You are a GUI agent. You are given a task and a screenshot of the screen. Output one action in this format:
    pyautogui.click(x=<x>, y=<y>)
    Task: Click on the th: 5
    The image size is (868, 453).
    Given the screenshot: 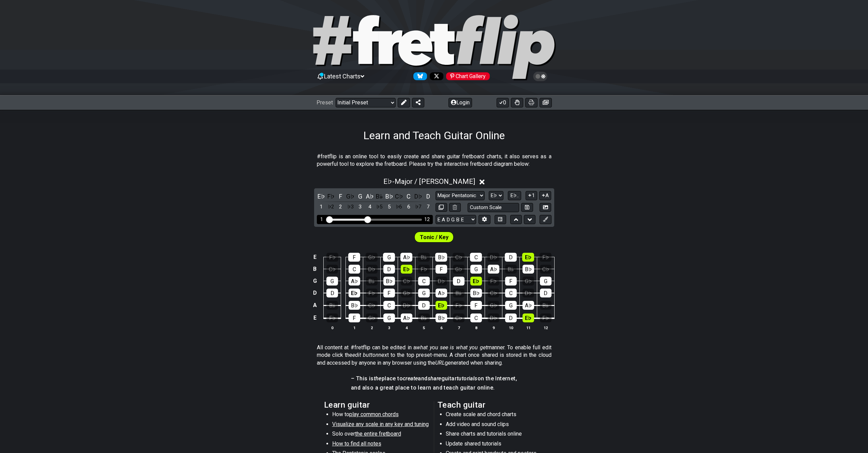 What is the action you would take?
    pyautogui.click(x=423, y=327)
    